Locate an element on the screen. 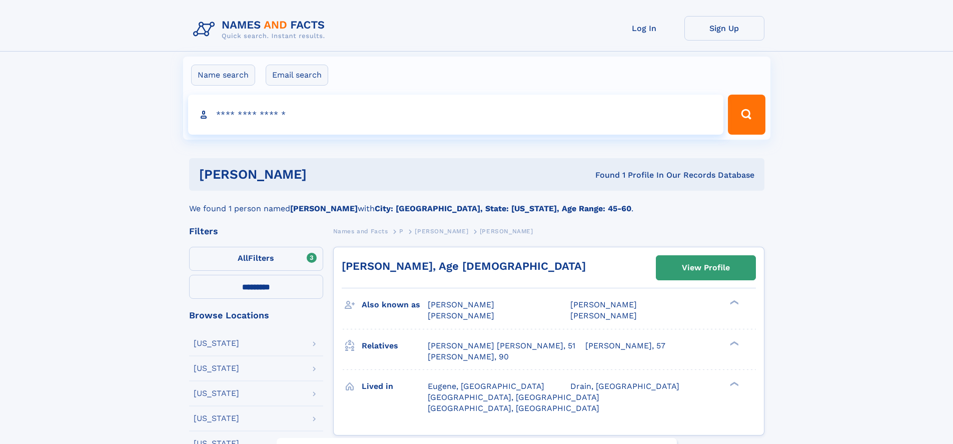  span: P is located at coordinates (401, 231).